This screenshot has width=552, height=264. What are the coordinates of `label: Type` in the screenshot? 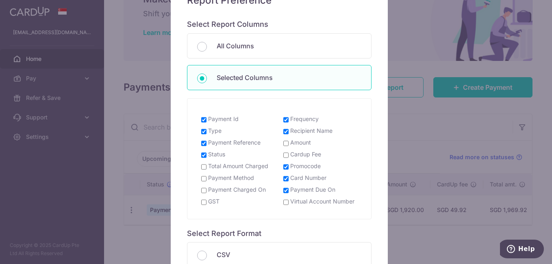 It's located at (215, 131).